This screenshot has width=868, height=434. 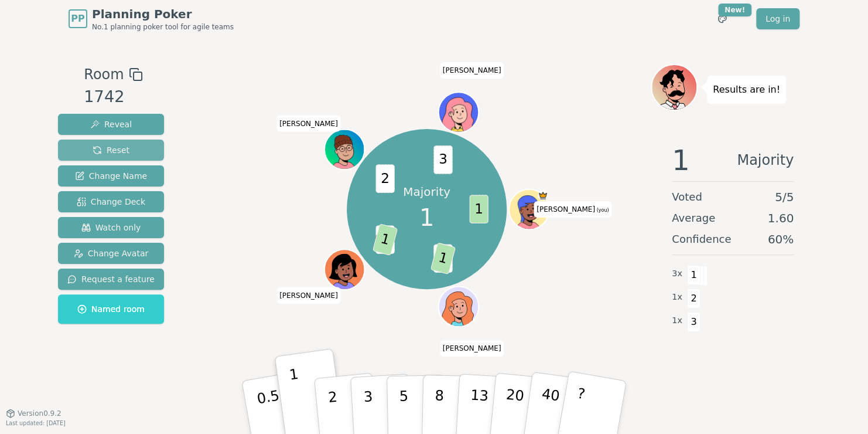 I want to click on button: Version0.9.2, so click(x=33, y=413).